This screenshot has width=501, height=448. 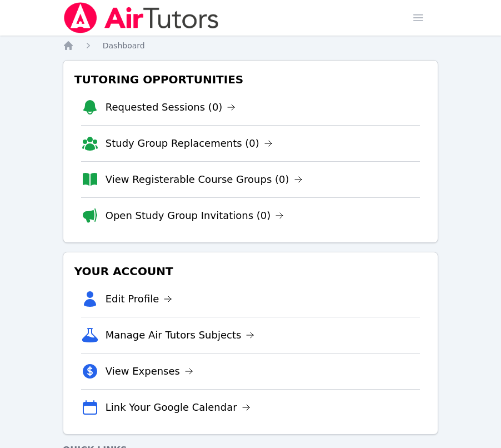 I want to click on a: Link Your Google Calendar, so click(x=178, y=407).